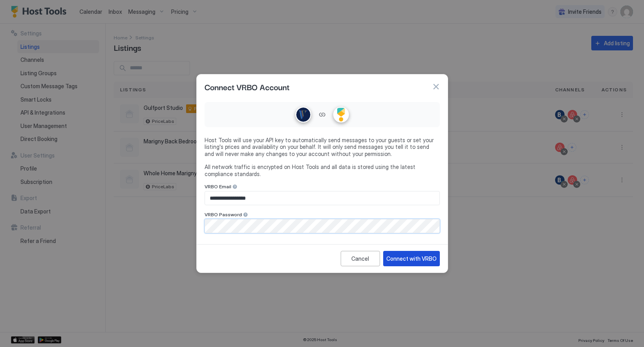  Describe the element at coordinates (360, 258) in the screenshot. I see `button: Cancel` at that location.